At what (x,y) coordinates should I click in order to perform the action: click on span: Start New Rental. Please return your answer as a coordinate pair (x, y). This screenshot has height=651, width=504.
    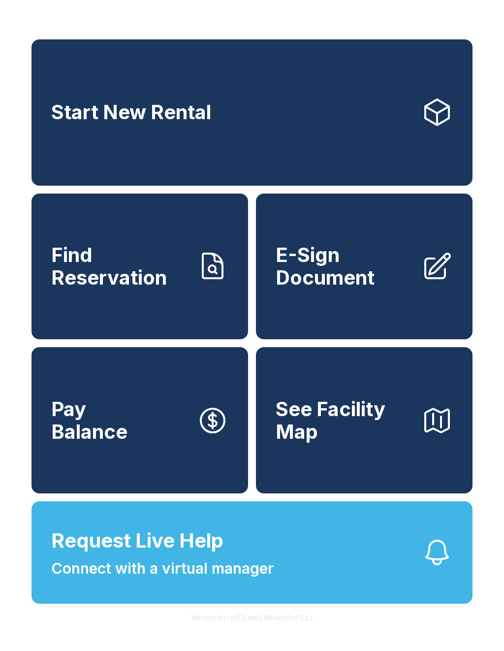
    Looking at the image, I should click on (131, 112).